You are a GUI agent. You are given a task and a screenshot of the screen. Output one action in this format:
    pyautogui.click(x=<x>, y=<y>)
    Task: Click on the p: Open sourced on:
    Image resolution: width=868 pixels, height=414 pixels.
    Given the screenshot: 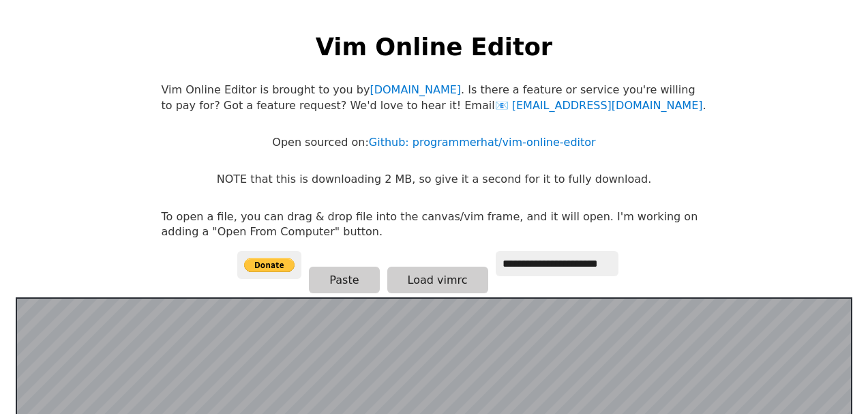 What is the action you would take?
    pyautogui.click(x=434, y=142)
    